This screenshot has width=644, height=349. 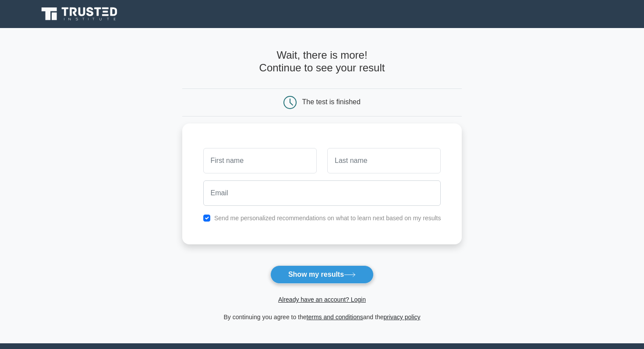 What do you see at coordinates (384, 161) in the screenshot?
I see `input: Last name` at bounding box center [384, 161].